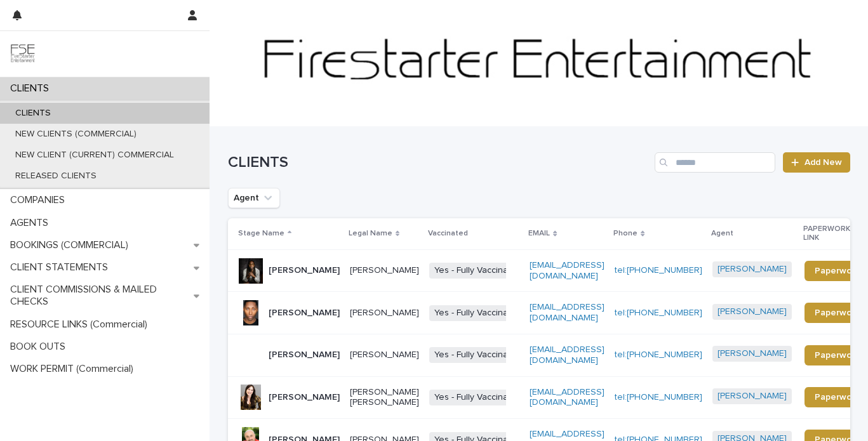 Image resolution: width=868 pixels, height=441 pixels. What do you see at coordinates (76, 134) in the screenshot?
I see `p: NEW CLIENTS (COMMERCIAL)` at bounding box center [76, 134].